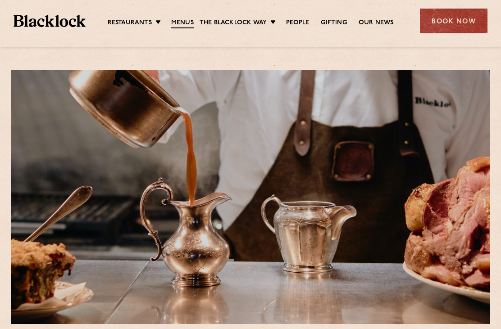  I want to click on a: Our News, so click(376, 23).